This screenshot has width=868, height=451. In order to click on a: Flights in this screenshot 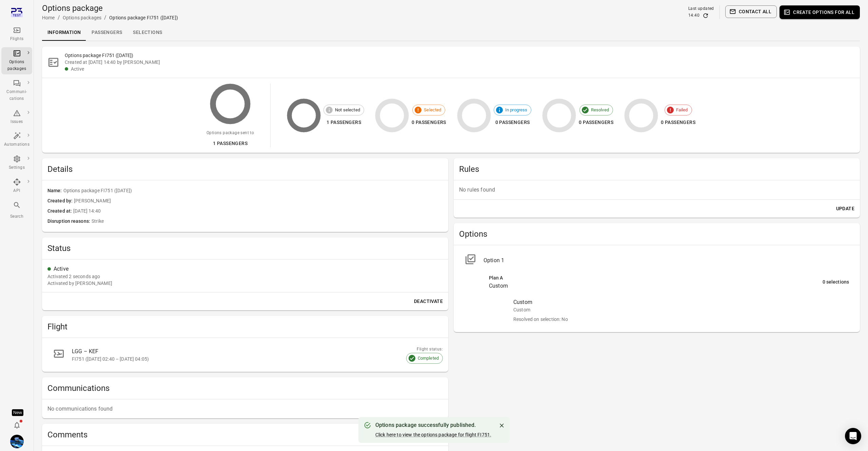, I will do `click(17, 34)`.